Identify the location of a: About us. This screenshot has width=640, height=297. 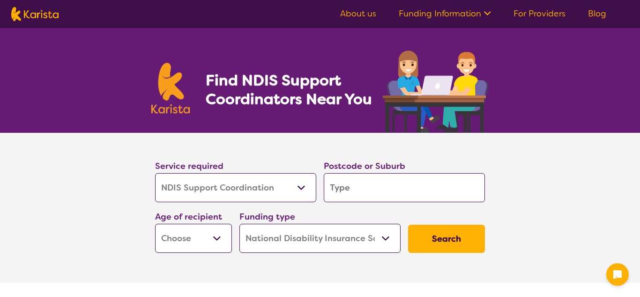
(358, 14).